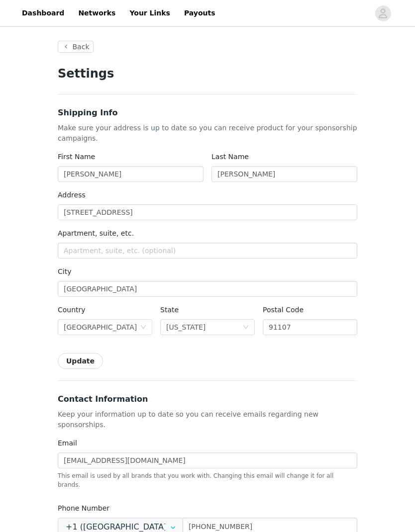 This screenshot has width=415, height=532. Describe the element at coordinates (199, 13) in the screenshot. I see `a: Payouts` at that location.